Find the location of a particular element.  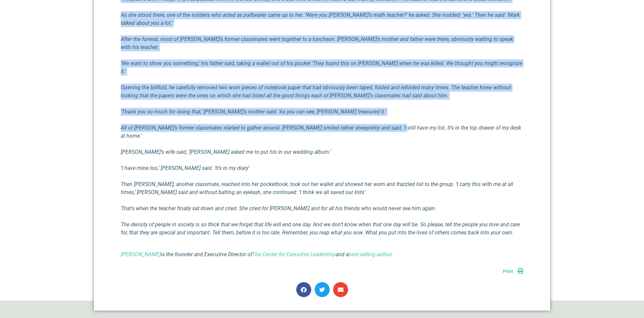

span: Print is located at coordinates (508, 271).